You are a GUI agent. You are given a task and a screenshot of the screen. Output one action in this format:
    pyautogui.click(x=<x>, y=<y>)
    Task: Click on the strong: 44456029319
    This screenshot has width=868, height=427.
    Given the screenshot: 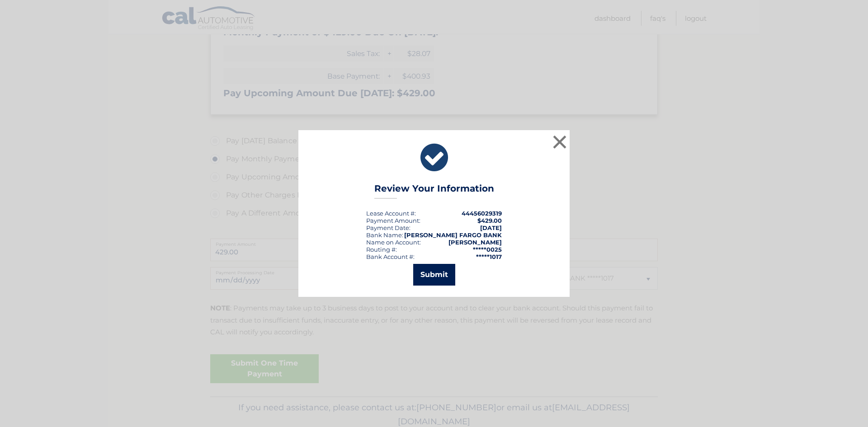 What is the action you would take?
    pyautogui.click(x=481, y=213)
    